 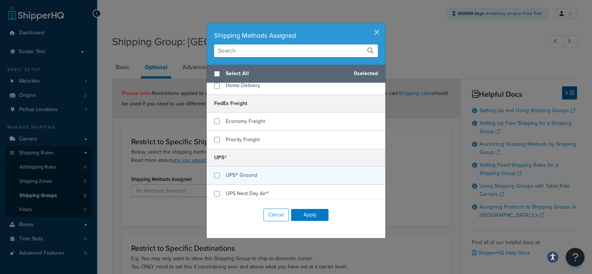 I want to click on button: Cancel, so click(x=276, y=215).